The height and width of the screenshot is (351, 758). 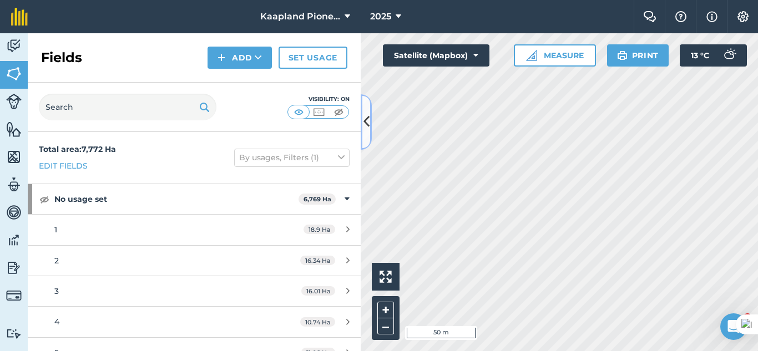 I want to click on img: Two speech bubbles overlapping with the left bubble in the forefront, so click(x=650, y=17).